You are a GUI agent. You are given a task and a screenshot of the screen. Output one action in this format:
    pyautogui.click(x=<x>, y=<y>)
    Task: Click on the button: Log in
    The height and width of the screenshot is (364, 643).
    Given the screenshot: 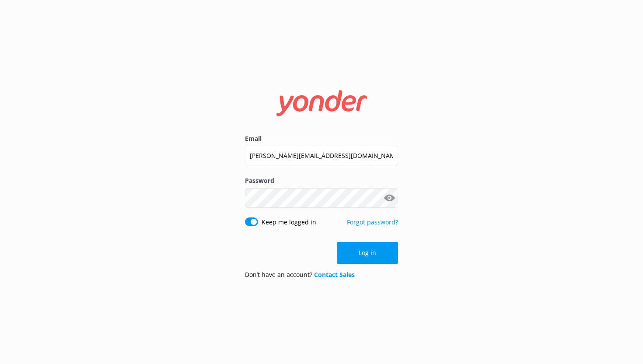 What is the action you would take?
    pyautogui.click(x=367, y=253)
    